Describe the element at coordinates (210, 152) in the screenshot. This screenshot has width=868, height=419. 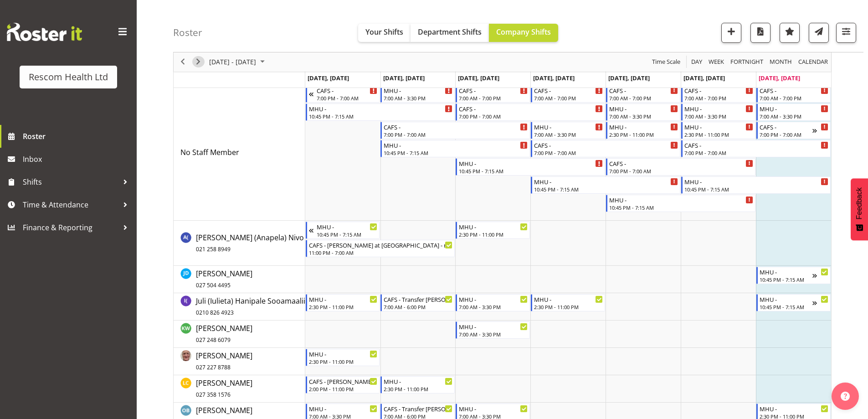
I see `span: No Staff Member` at that location.